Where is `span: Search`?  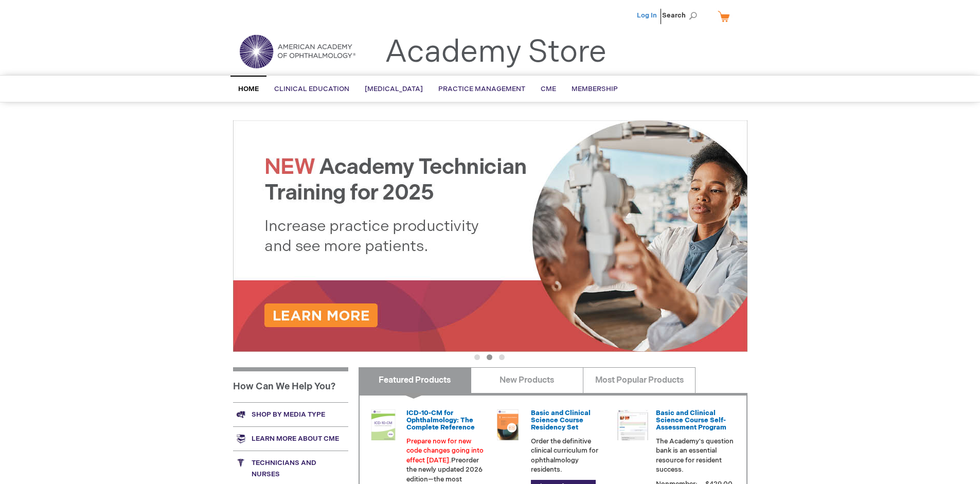 span: Search is located at coordinates (682, 15).